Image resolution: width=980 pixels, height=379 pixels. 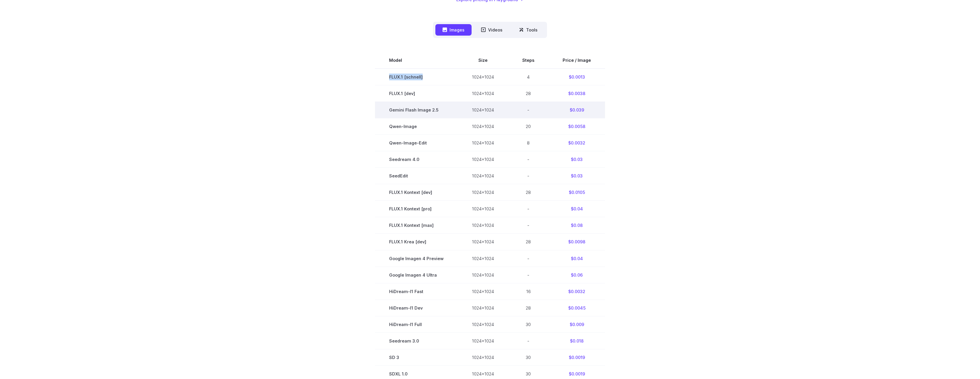 What do you see at coordinates (577, 127) in the screenshot?
I see `td: $0.0058` at bounding box center [577, 127].